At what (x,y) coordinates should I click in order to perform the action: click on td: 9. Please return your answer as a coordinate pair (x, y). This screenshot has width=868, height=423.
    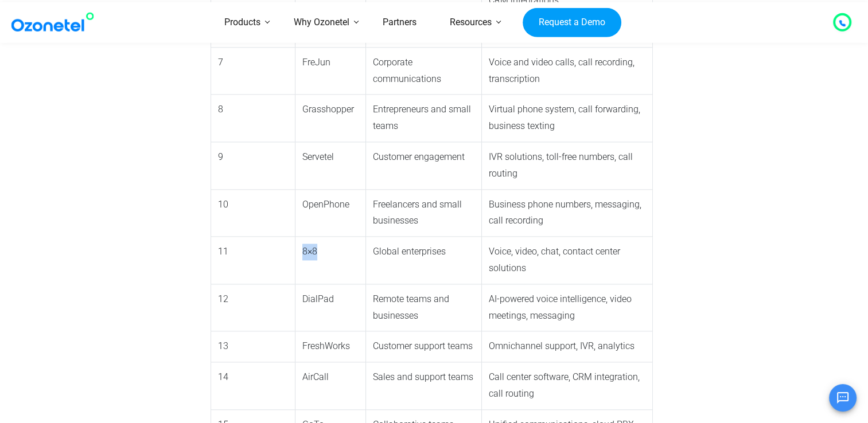
    Looking at the image, I should click on (253, 165).